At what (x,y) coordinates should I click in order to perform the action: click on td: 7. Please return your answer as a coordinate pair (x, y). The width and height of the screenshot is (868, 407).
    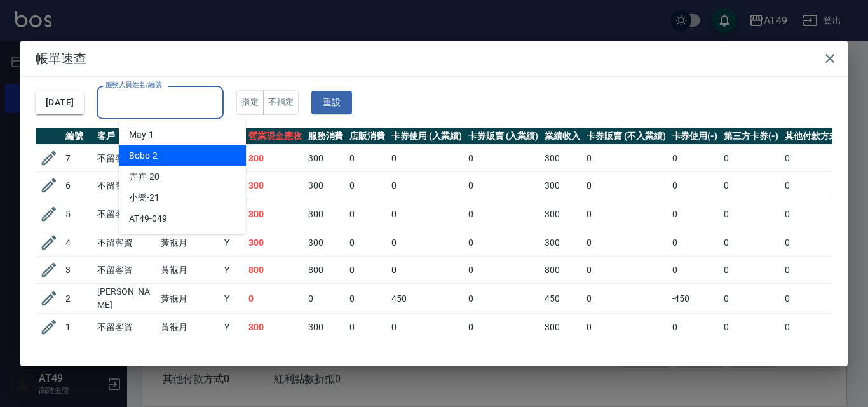
    Looking at the image, I should click on (78, 158).